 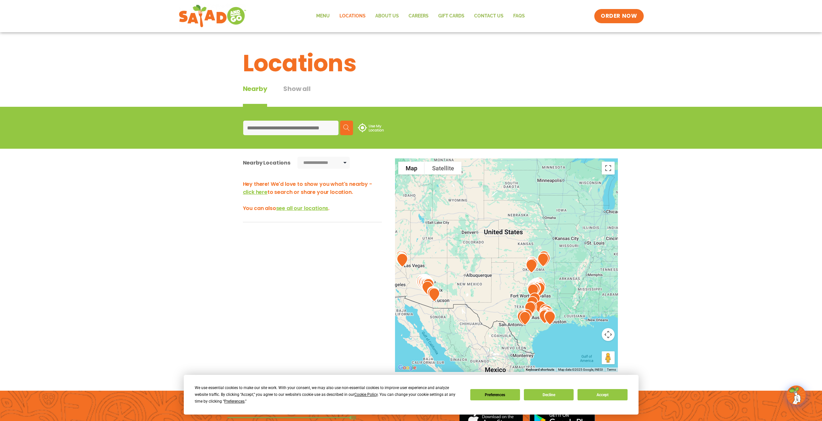 I want to click on nav: Menu, so click(x=420, y=16).